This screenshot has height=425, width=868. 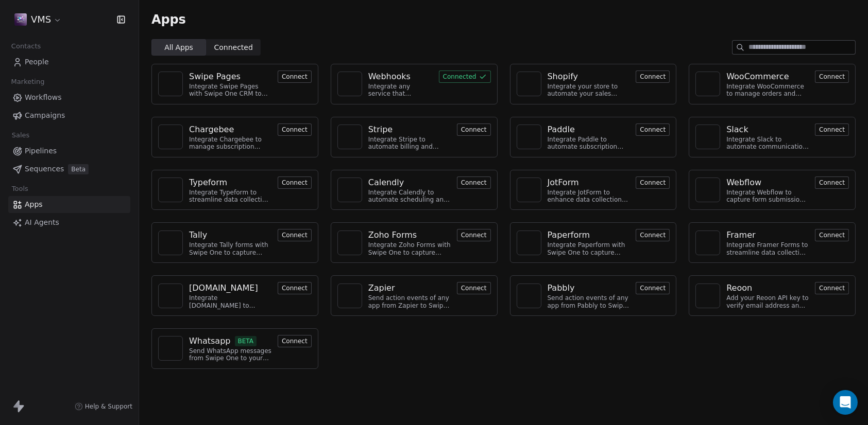 I want to click on div: Integrate Zoho Forms with Swipe One to capture form submissions., so click(x=409, y=248).